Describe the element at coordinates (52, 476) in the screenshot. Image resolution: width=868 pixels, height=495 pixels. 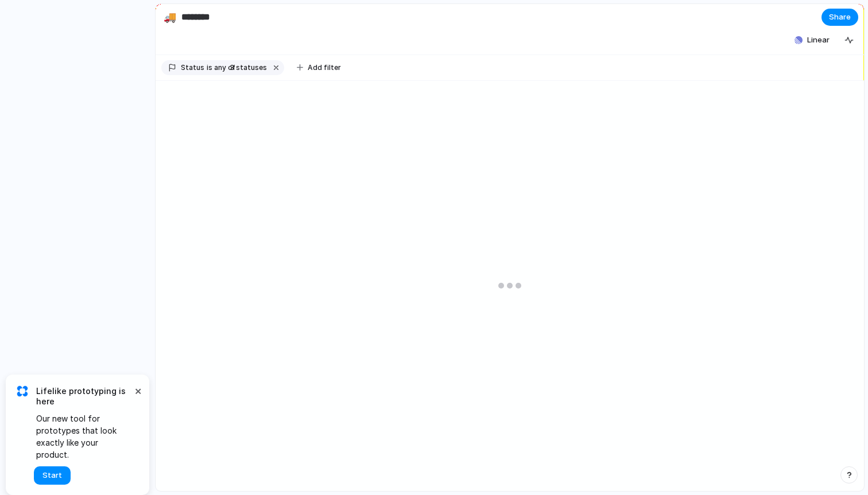
I see `span: Start` at that location.